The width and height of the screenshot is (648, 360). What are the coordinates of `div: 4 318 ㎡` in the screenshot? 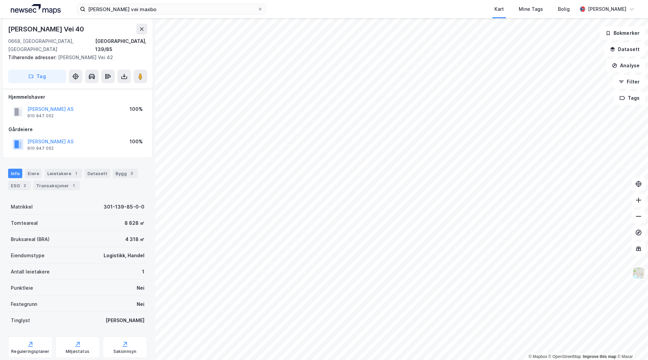 It's located at (135, 239).